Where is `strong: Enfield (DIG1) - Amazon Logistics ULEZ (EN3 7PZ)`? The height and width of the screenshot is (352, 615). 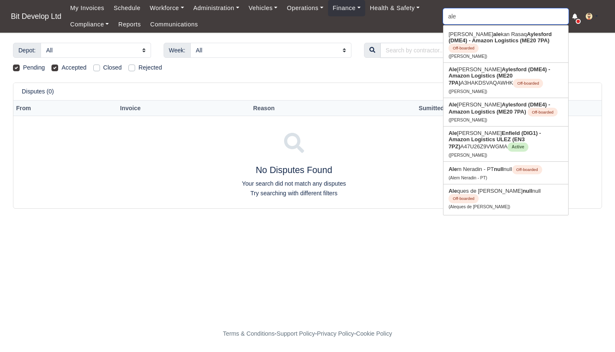 strong: Enfield (DIG1) - Amazon Logistics ULEZ (EN3 7PZ) is located at coordinates (495, 139).